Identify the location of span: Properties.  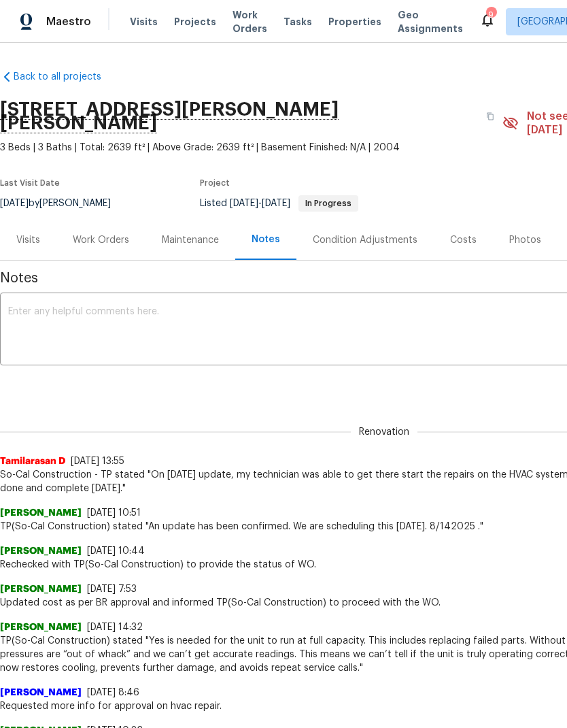
(355, 21).